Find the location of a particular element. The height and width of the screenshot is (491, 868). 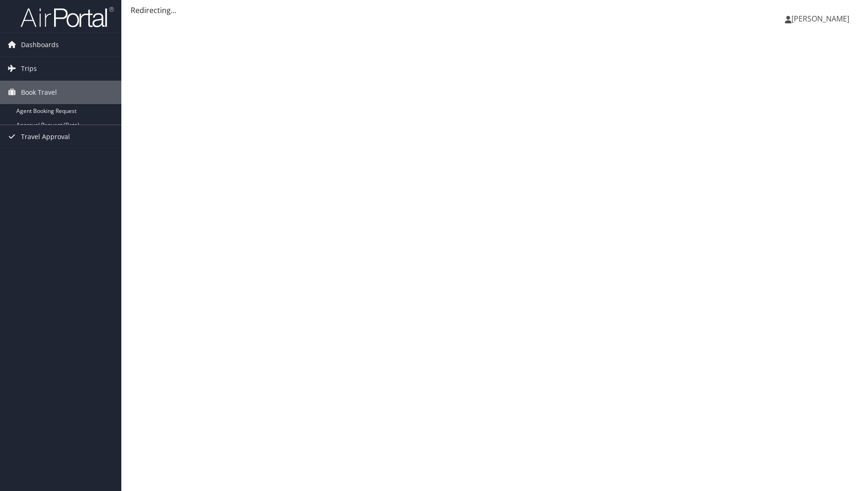

div: Redirecting... is located at coordinates (495, 11).